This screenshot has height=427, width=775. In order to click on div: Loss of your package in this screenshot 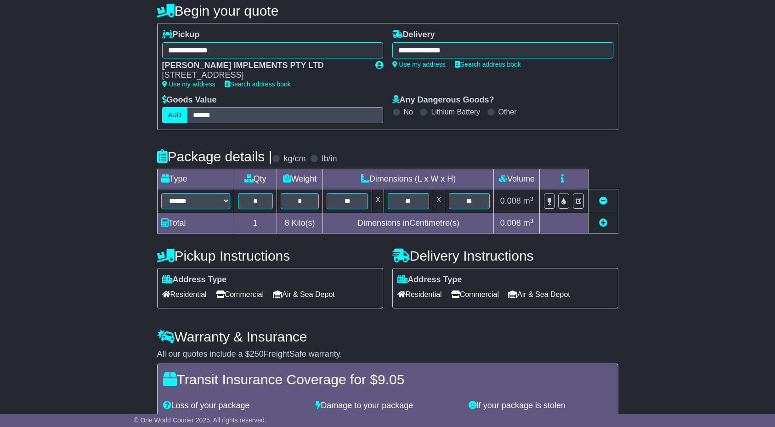, I will do `click(235, 406)`.